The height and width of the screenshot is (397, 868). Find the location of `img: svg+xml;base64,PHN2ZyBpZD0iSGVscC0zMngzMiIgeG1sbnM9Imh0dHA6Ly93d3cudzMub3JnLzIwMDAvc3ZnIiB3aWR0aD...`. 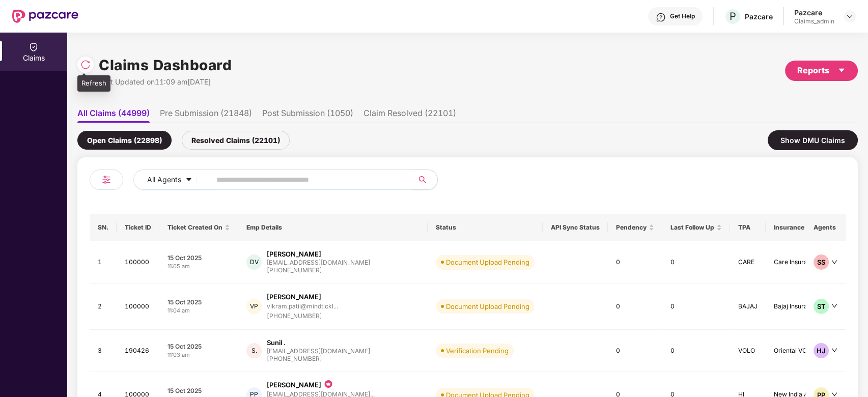

img: svg+xml;base64,PHN2ZyBpZD0iSGVscC0zMngzMiIgeG1sbnM9Imh0dHA6Ly93d3cudzMub3JnLzIwMDAvc3ZnIiB3aWR0aD... is located at coordinates (661, 17).